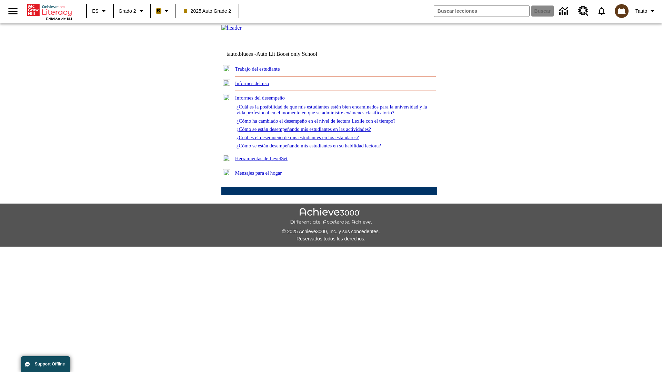 The image size is (662, 372). Describe the element at coordinates (260, 98) in the screenshot. I see `a: Informes del desempeño` at that location.